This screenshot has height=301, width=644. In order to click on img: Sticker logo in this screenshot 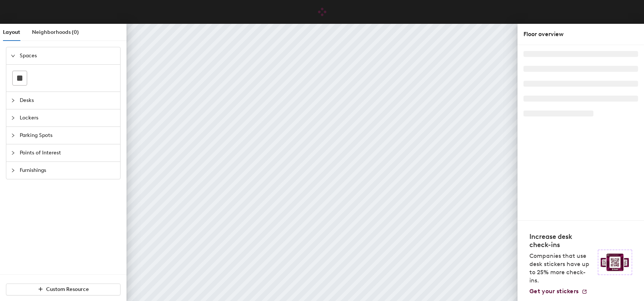, I will do `click(615, 263)`.